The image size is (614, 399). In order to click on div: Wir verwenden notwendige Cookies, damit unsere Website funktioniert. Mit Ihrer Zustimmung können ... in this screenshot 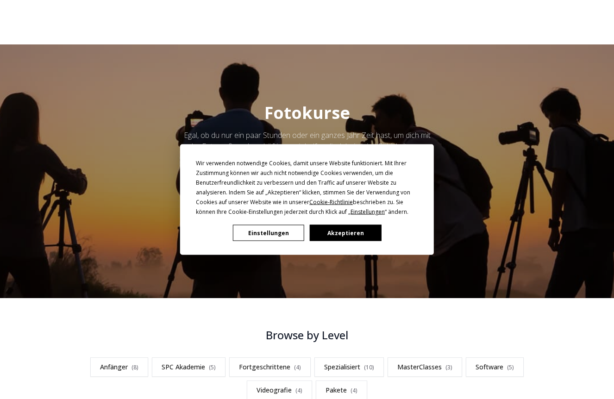, I will do `click(307, 187)`.